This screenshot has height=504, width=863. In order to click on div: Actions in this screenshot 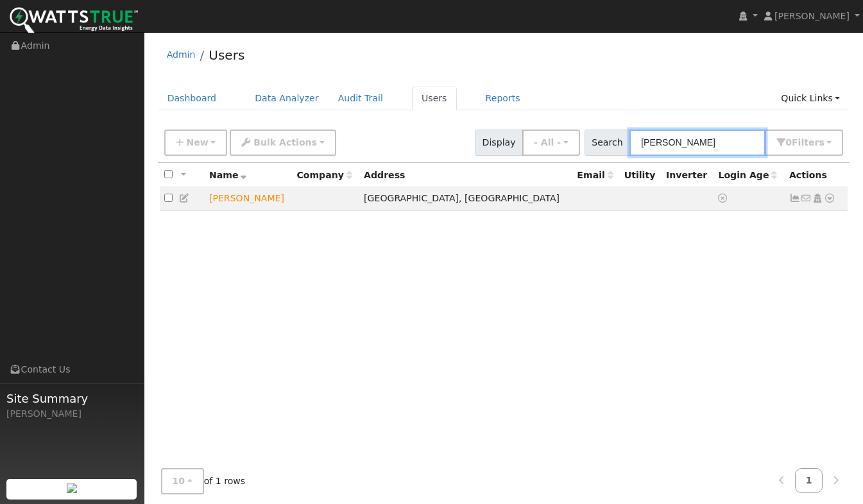, I will do `click(816, 175)`.